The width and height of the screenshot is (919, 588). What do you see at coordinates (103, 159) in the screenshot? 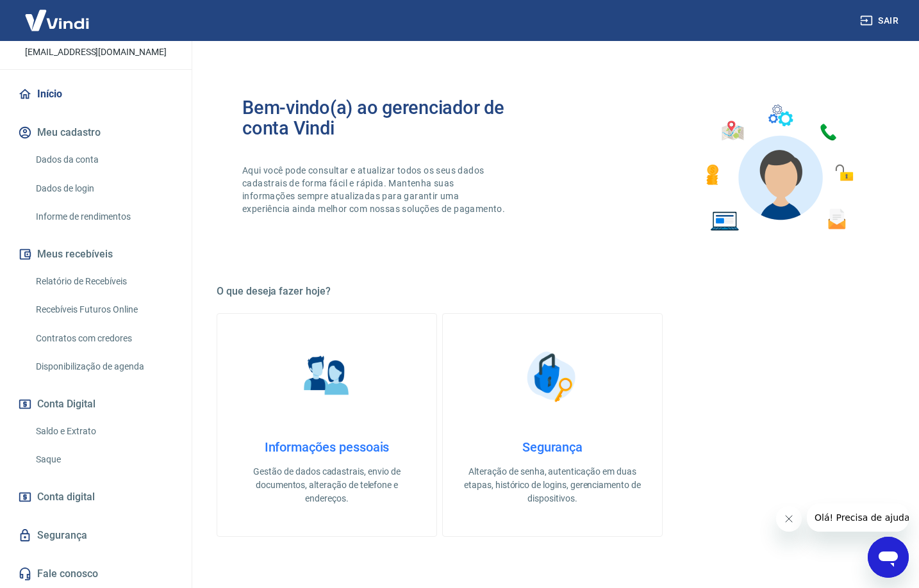
I see `a: Dados da conta` at bounding box center [103, 159].